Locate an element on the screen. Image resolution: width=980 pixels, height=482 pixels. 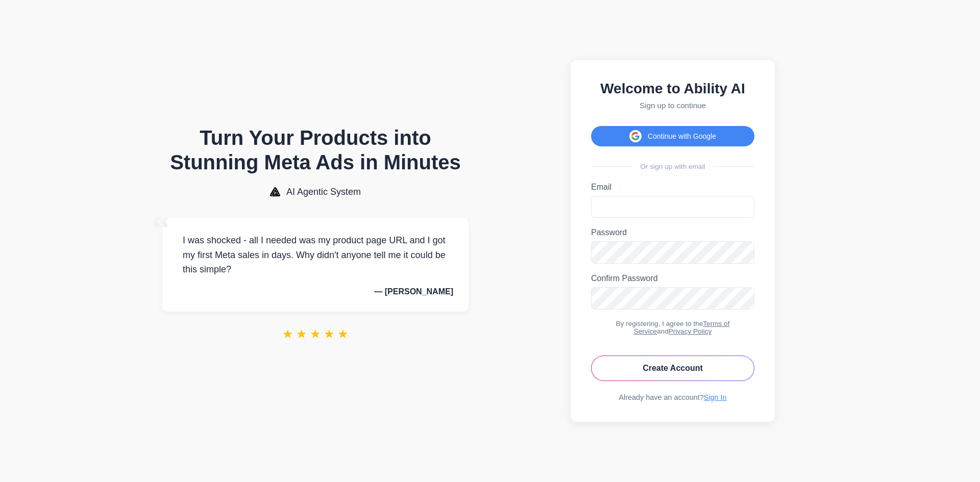
div: Or sign up with email is located at coordinates (673, 166).